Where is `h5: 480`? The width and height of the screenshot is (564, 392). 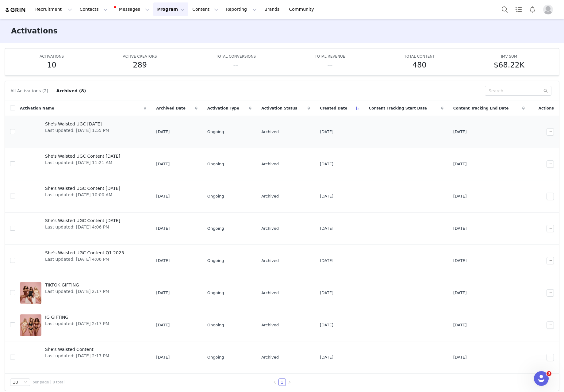
h5: 480 is located at coordinates (420, 65).